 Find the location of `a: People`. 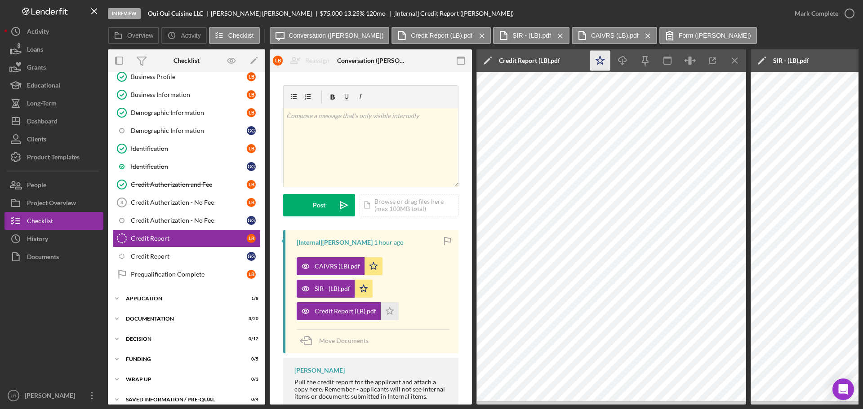

a: People is located at coordinates (54, 185).